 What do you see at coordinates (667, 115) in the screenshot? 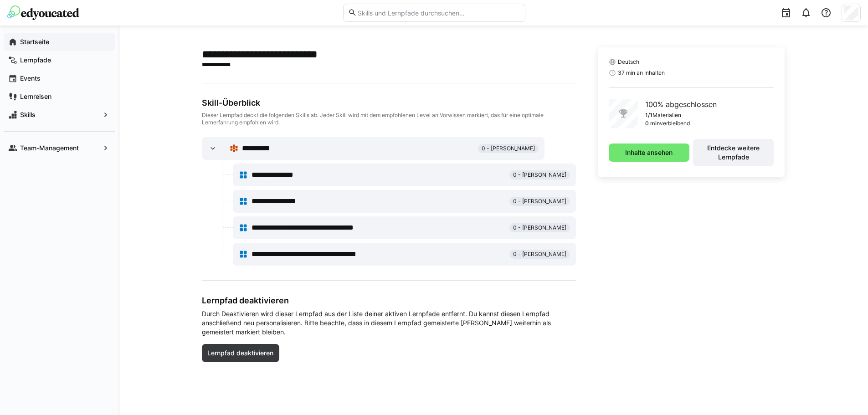
I see `p: Materialien` at bounding box center [667, 115].